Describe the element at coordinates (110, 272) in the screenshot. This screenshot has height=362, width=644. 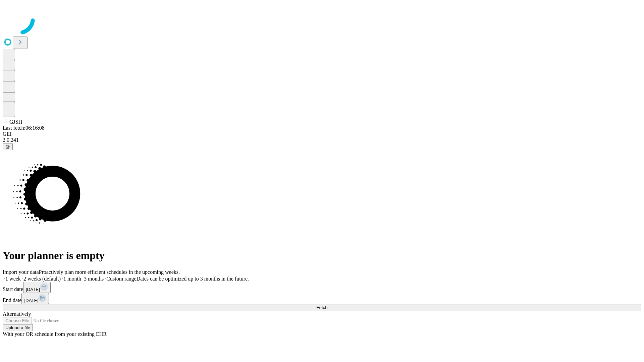
I see `span: Proactively plan more efficient schedules in the upcoming weeks.` at that location.